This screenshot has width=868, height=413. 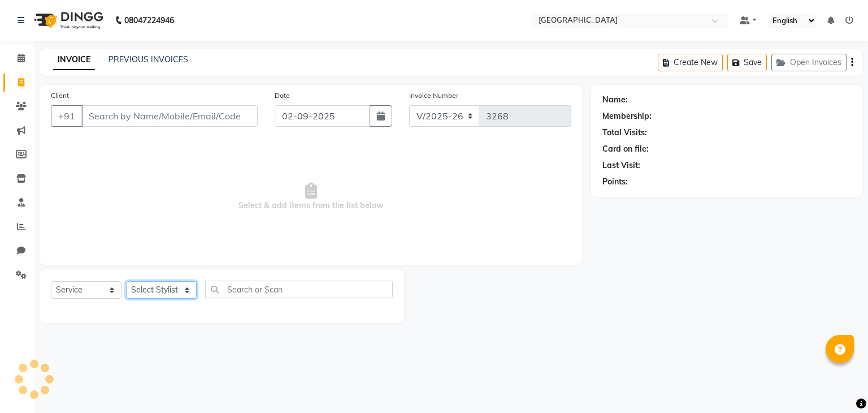 What do you see at coordinates (747, 63) in the screenshot?
I see `button: Save` at bounding box center [747, 63].